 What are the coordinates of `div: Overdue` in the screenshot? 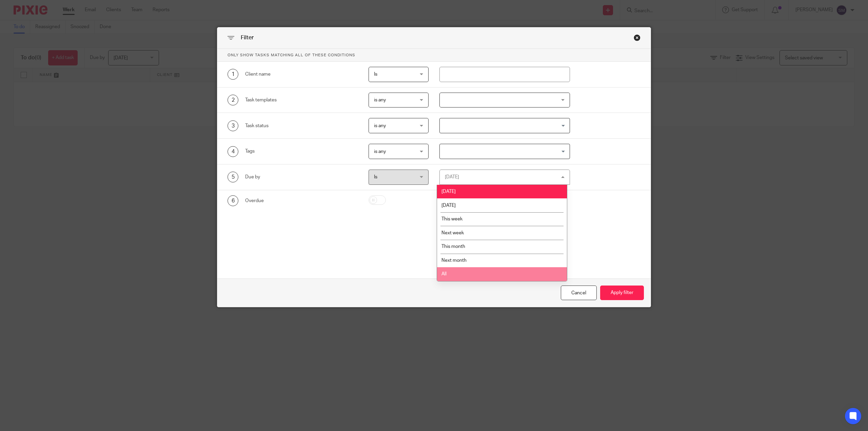 It's located at (301, 201).